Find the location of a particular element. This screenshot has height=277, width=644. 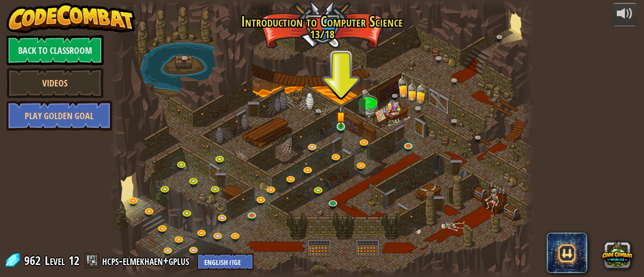

span: 12 is located at coordinates (74, 260).